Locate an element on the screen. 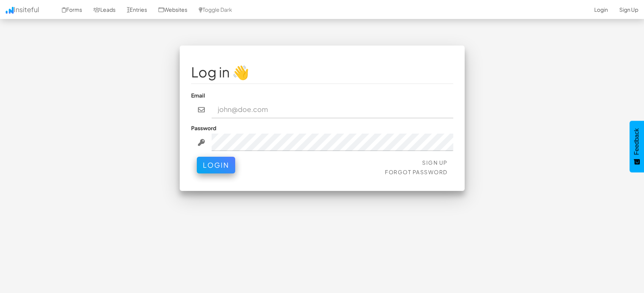 The height and width of the screenshot is (293, 644). img: icon.png is located at coordinates (9, 10).